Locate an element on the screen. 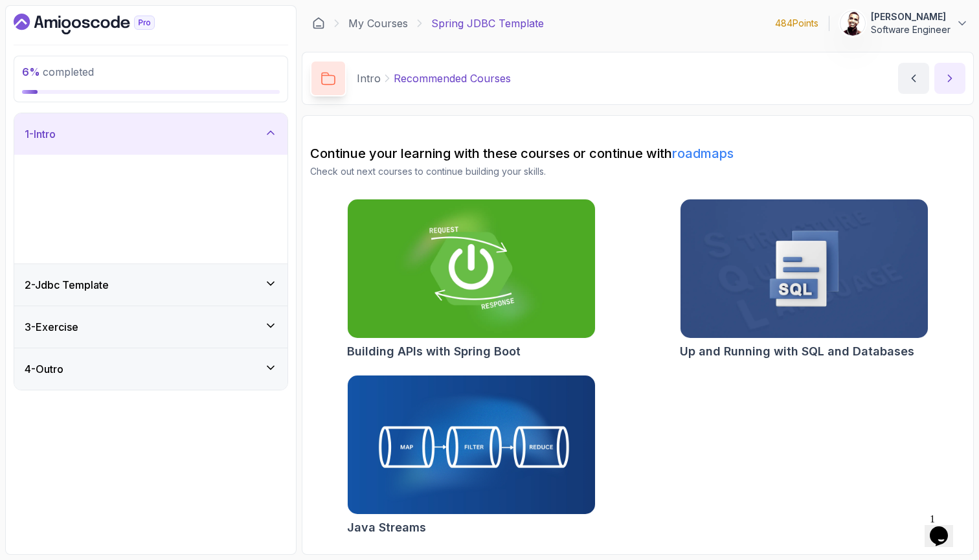 The height and width of the screenshot is (560, 979). button: previous content is located at coordinates (913, 78).